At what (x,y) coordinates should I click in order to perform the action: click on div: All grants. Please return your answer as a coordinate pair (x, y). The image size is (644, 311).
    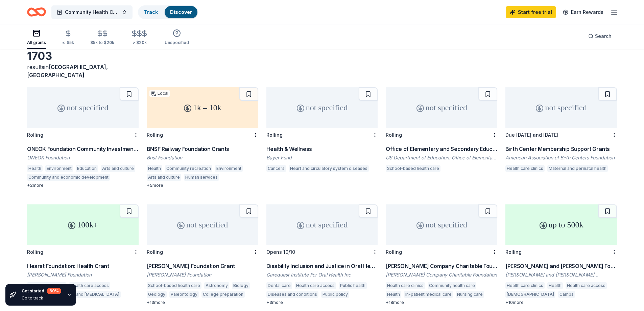
    Looking at the image, I should click on (36, 42).